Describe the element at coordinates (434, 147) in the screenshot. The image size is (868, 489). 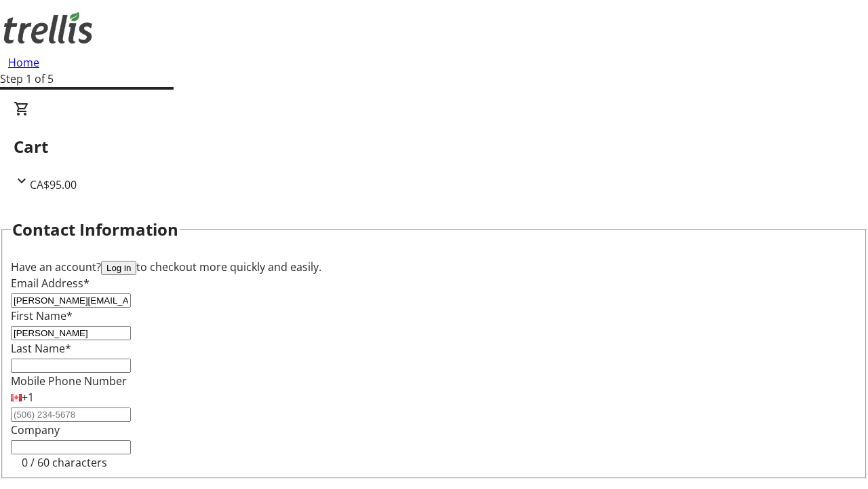
I see `h2: Cart` at that location.